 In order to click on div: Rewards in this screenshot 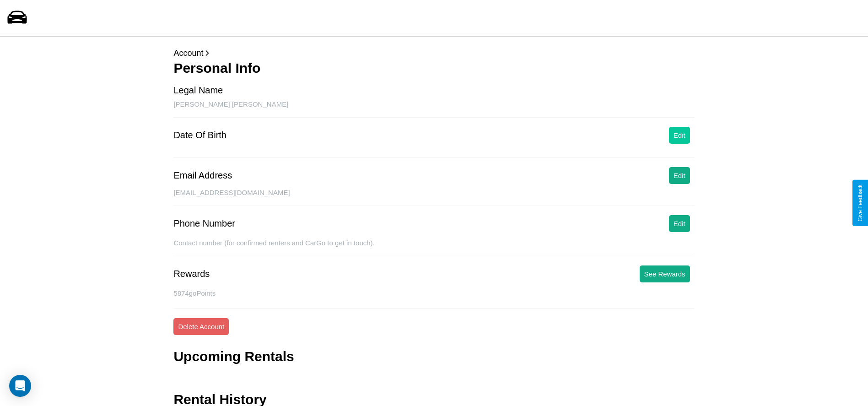, I will do `click(192, 274)`.